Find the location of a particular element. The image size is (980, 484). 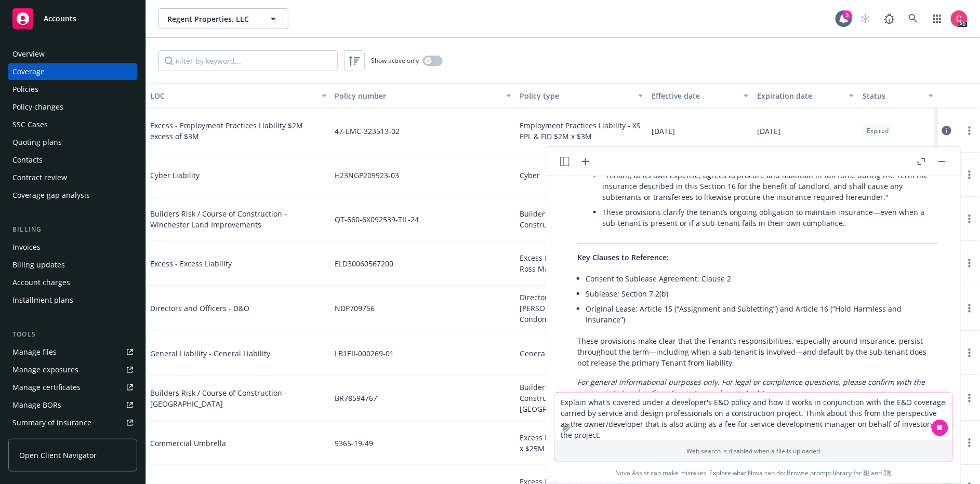

input: Filter by keyword... is located at coordinates (248, 61).